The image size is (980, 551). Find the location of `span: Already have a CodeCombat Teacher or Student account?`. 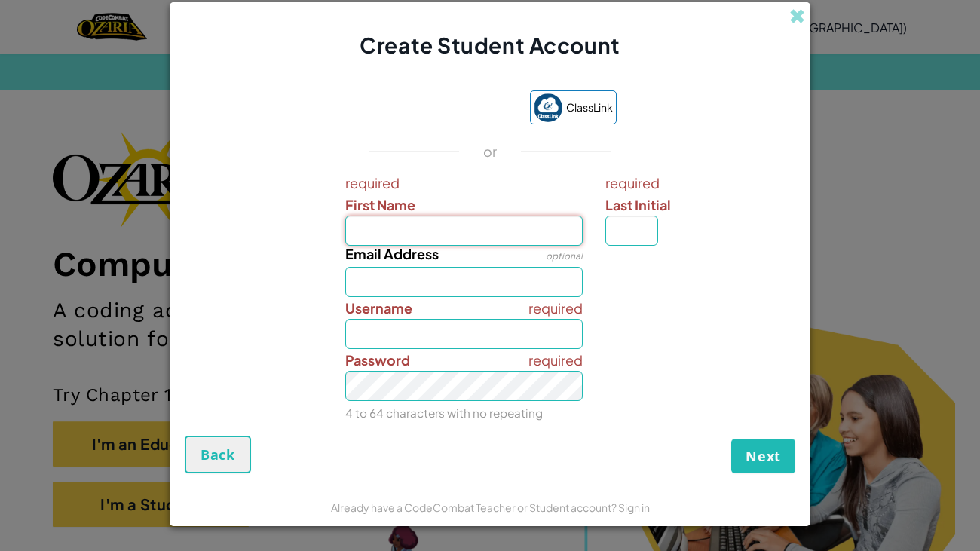

span: Already have a CodeCombat Teacher or Student account? is located at coordinates (475, 507).